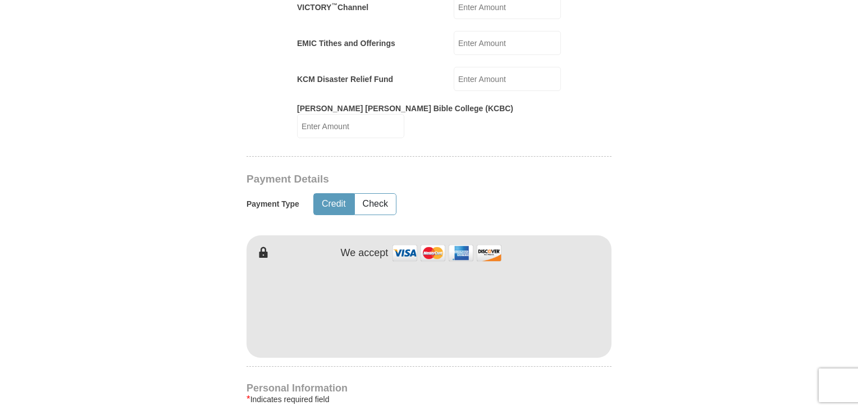 This screenshot has width=858, height=410. What do you see at coordinates (390, 179) in the screenshot?
I see `h3: Payment Details` at bounding box center [390, 179].